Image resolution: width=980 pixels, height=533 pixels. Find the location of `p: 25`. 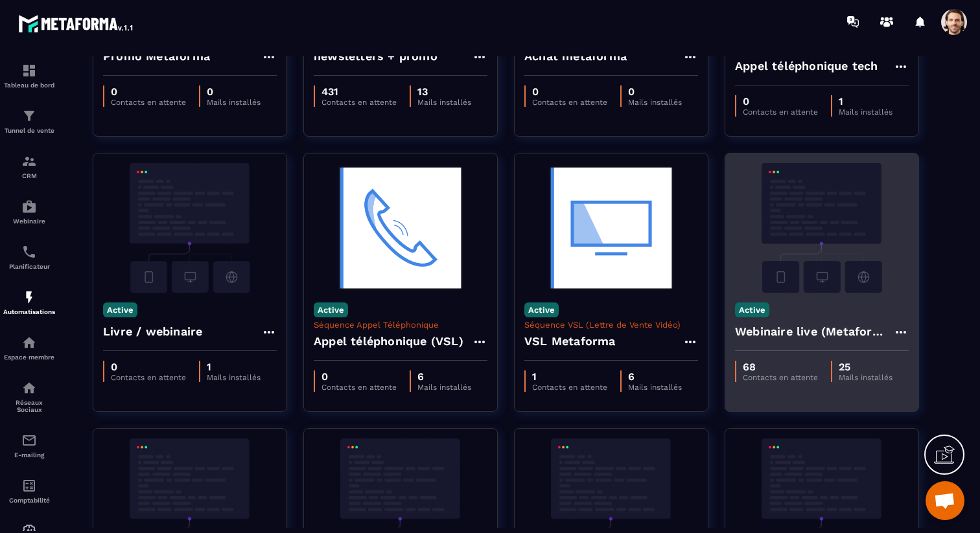

p: 25 is located at coordinates (865, 367).